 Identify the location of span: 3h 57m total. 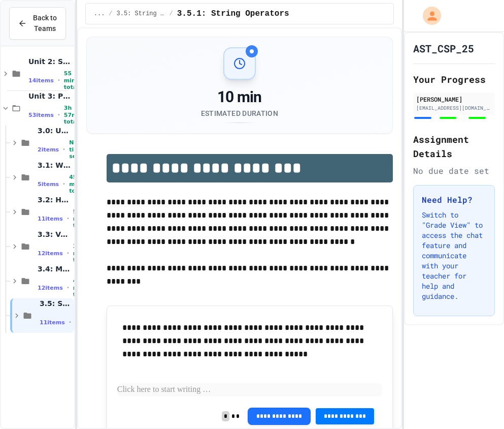
(71, 114).